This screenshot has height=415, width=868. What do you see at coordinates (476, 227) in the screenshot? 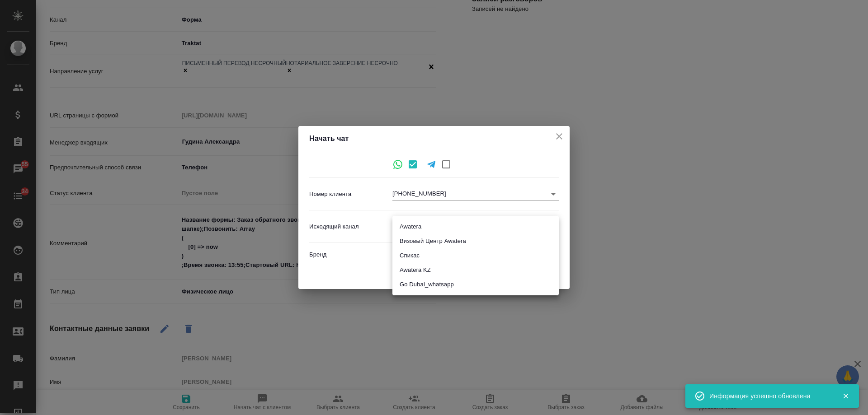
I see `li: Awatera` at bounding box center [476, 227].